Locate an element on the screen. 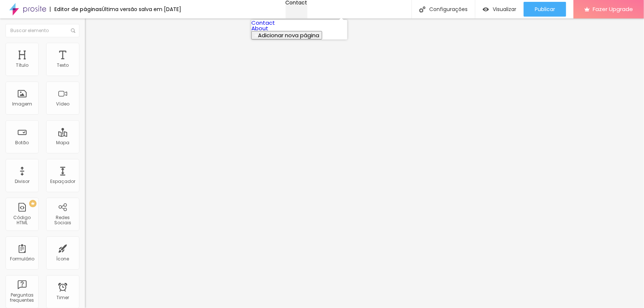 This screenshot has height=308, width=644. input: Buscar elemento is located at coordinates (43, 31).